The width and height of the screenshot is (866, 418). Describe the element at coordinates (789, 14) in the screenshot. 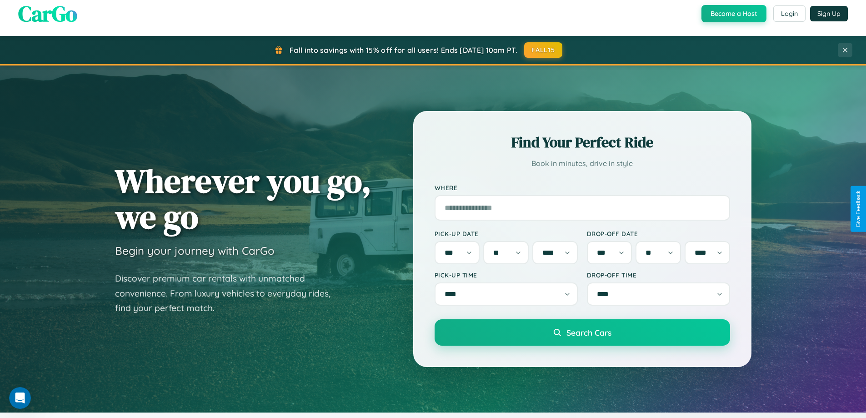

I see `button: Login` at that location.